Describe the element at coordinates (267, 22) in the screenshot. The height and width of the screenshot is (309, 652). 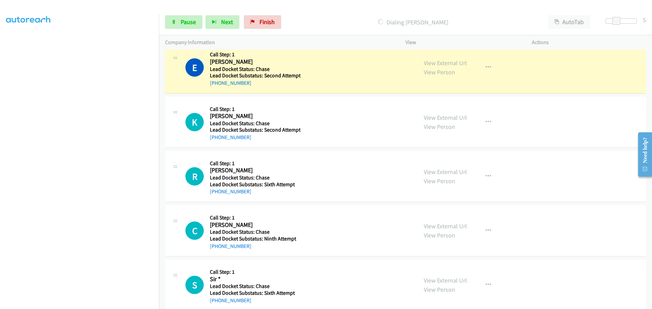
I see `span: Finish` at that location.